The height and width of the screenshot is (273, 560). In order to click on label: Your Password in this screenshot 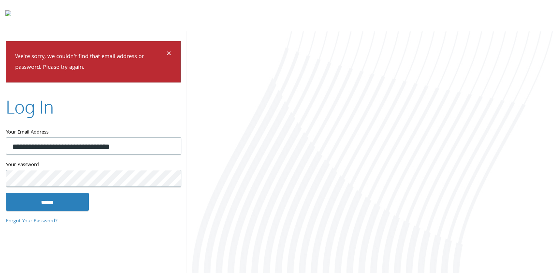, I will do `click(93, 165)`.